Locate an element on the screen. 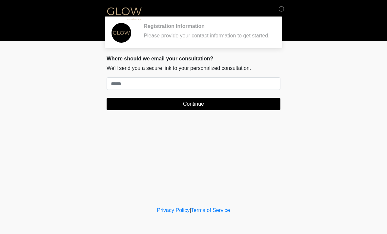  img: Glow Medical Spa Logo is located at coordinates (124, 13).